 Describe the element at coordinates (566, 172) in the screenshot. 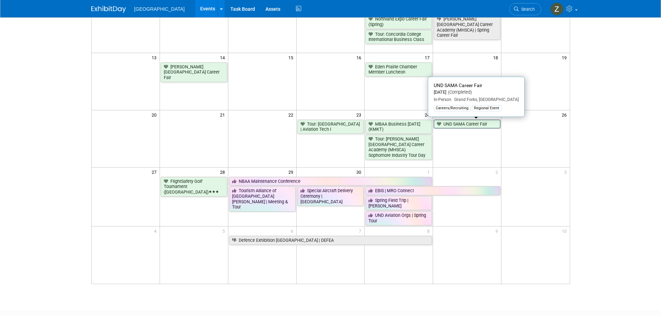

I see `span: 3` at that location.